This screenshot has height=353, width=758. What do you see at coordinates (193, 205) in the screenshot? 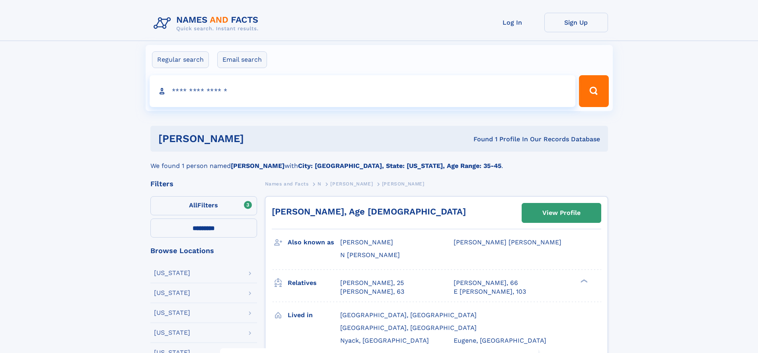
I see `span: All` at bounding box center [193, 205].